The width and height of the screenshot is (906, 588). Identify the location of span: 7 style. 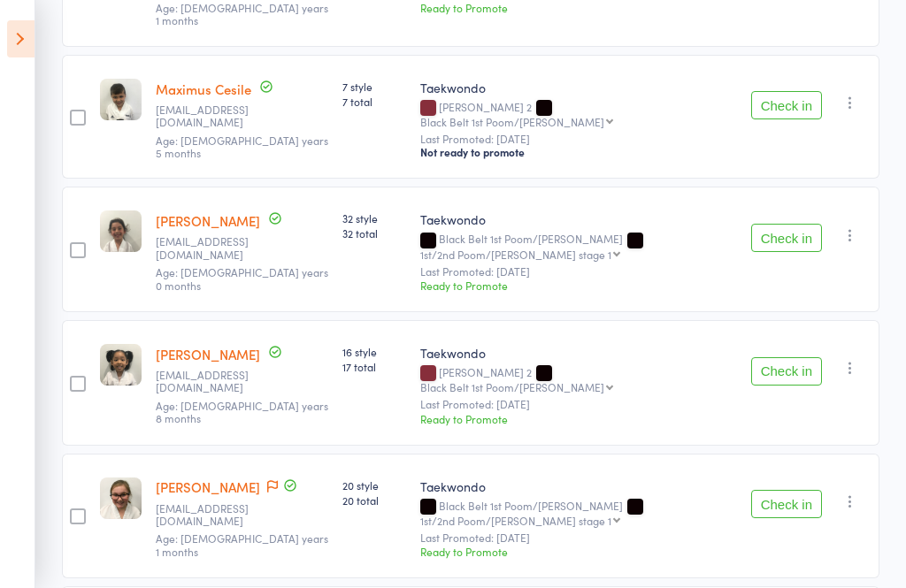
(374, 86).